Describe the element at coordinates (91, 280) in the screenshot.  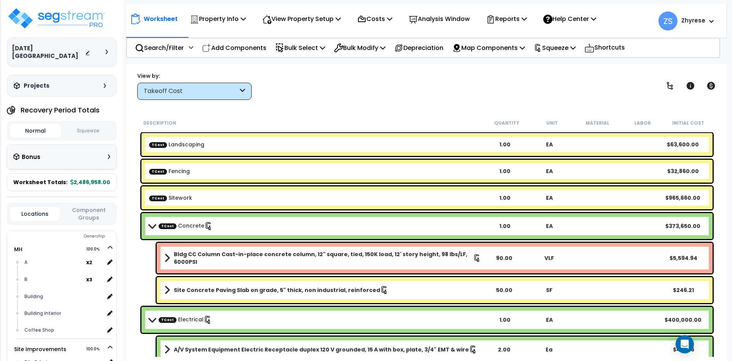
I see `small: 3` at that location.